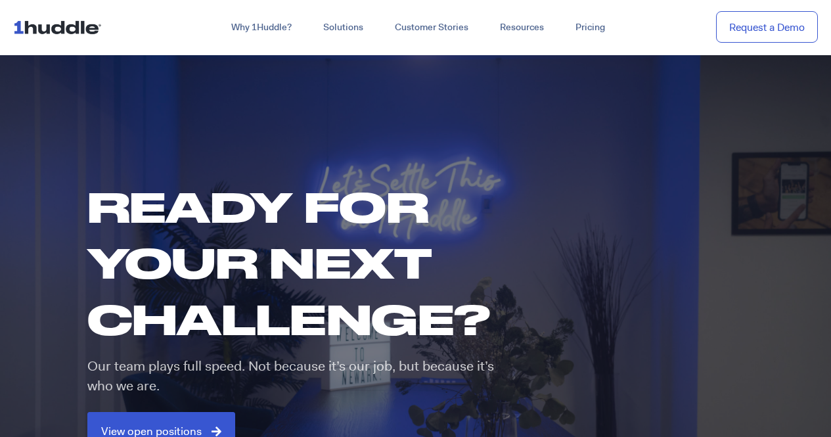 The image size is (831, 437). Describe the element at coordinates (766, 27) in the screenshot. I see `a: Request a Demo` at that location.